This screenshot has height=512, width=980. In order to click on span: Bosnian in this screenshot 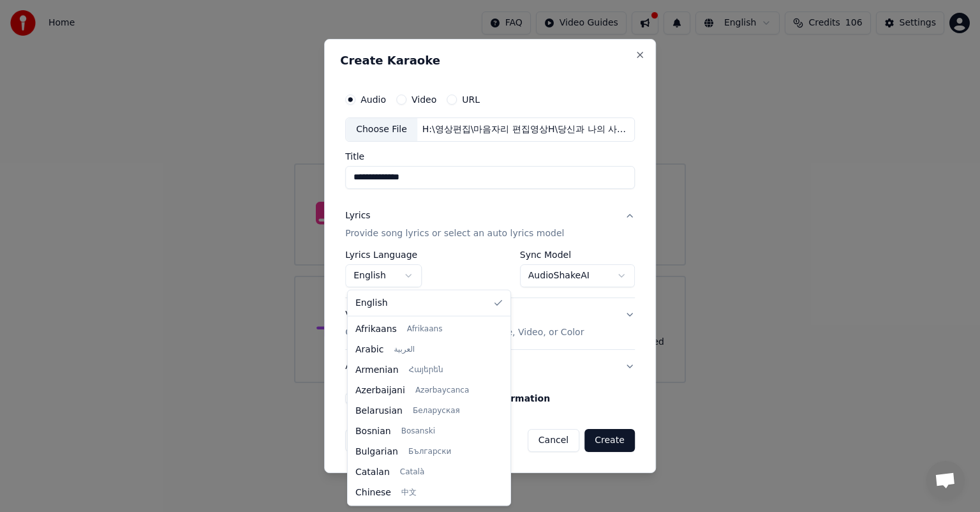, I will do `click(373, 432)`.